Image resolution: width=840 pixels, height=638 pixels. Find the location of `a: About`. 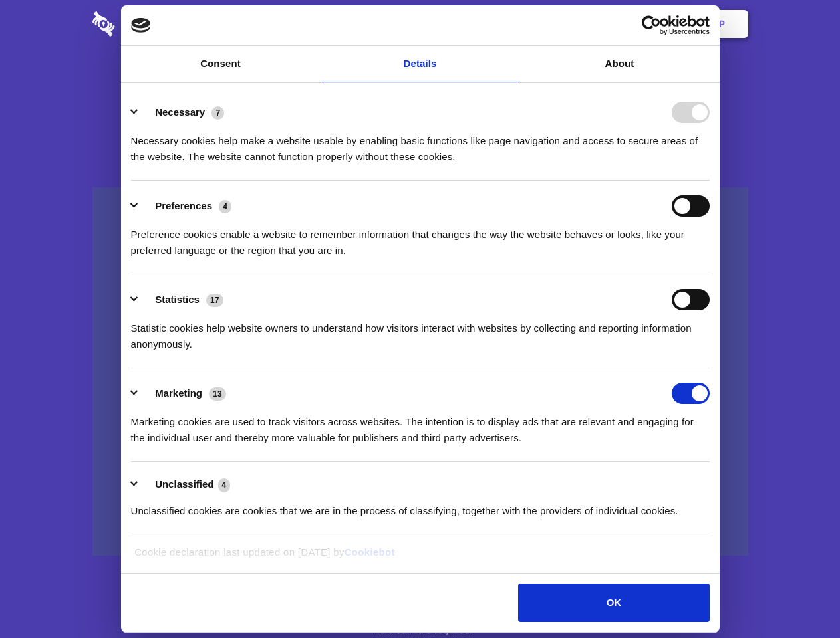

a: About is located at coordinates (620, 64).